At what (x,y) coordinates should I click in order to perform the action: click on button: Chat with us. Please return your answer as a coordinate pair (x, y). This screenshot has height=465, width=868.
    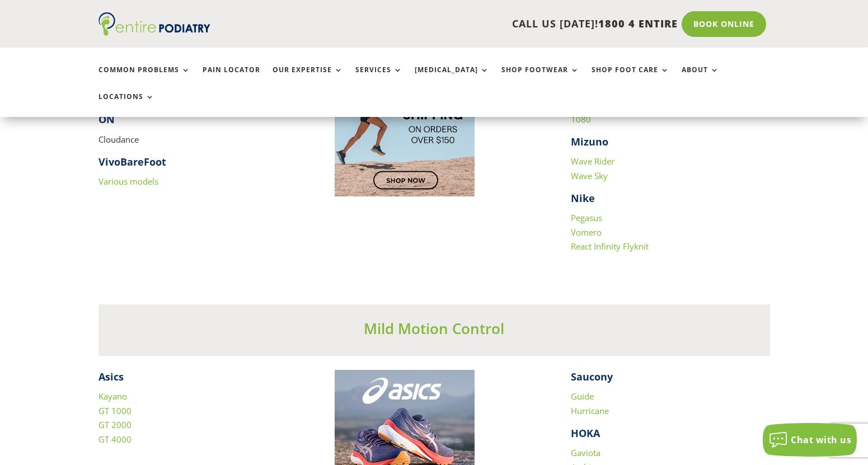
    Looking at the image, I should click on (810, 440).